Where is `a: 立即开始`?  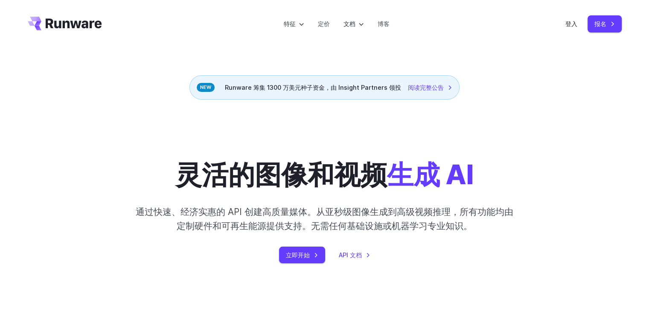 a: 立即开始 is located at coordinates (302, 254).